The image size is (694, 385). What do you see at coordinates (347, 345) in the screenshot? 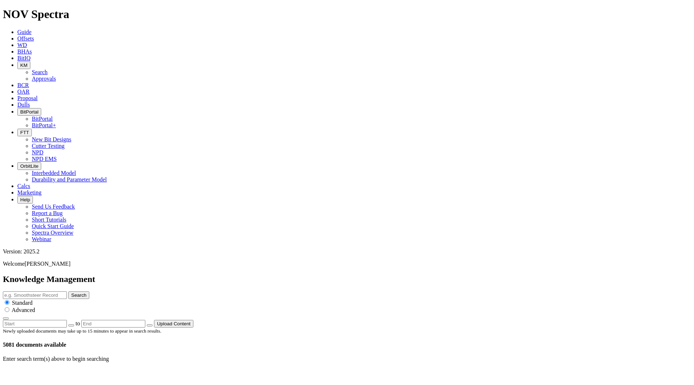
I see `h4: 5081 documents available` at bounding box center [347, 345].